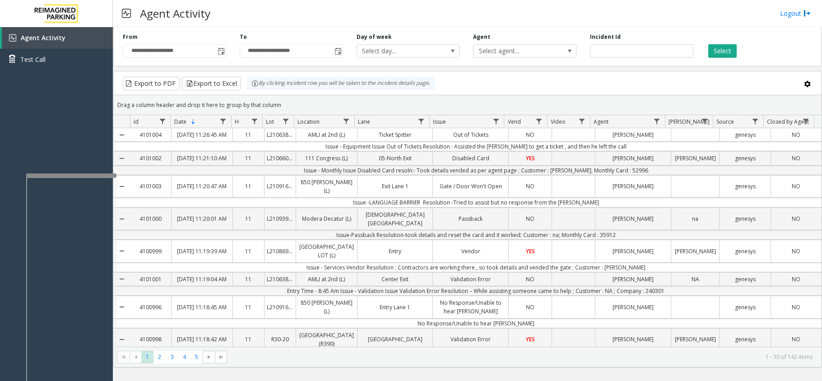  What do you see at coordinates (172, 357) in the screenshot?
I see `span: Page 3` at bounding box center [172, 357].